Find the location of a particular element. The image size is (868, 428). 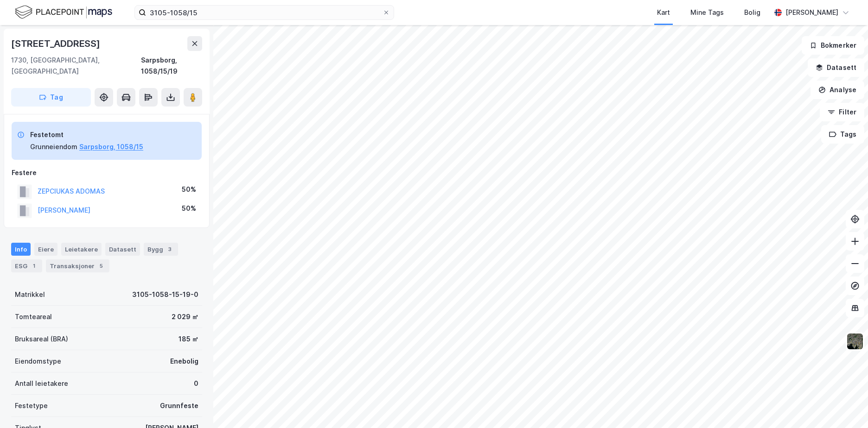

div: Bolig is located at coordinates (753, 13).